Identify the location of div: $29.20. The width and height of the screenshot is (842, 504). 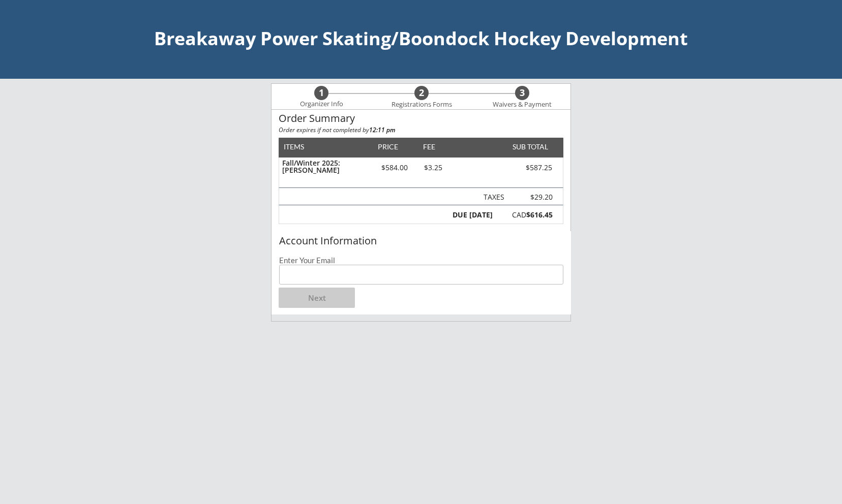
(533, 197).